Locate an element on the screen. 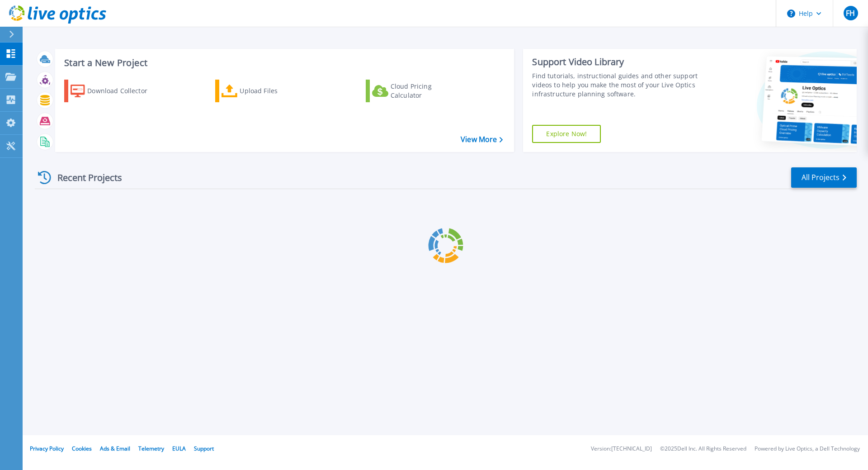  div: Recent Projects is located at coordinates (85, 177).